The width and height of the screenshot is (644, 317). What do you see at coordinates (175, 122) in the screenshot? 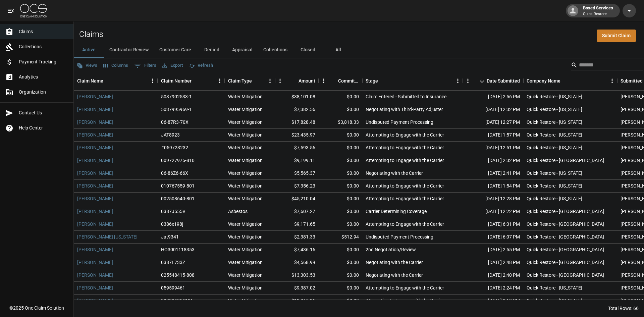
I see `div: 06-87R3-70X` at bounding box center [175, 122].